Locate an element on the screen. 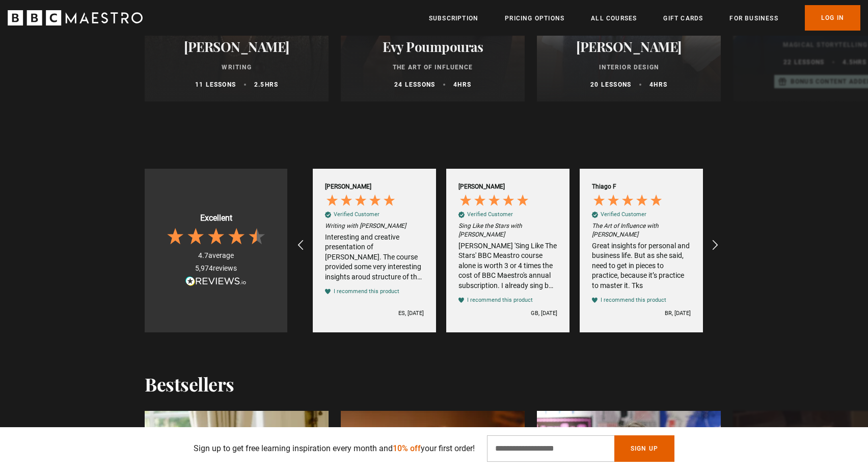 The image size is (868, 470). p: 4.5 is located at coordinates (854, 62).